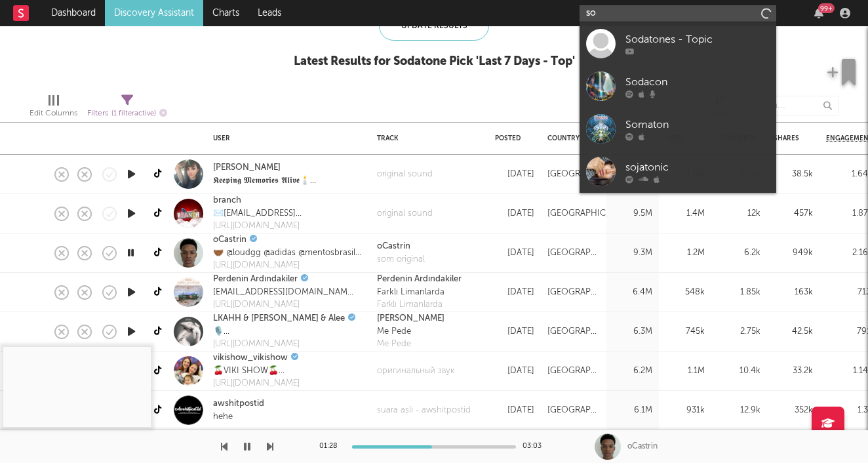  Describe the element at coordinates (677, 43) in the screenshot. I see `a: Sodatones - Topic` at that location.